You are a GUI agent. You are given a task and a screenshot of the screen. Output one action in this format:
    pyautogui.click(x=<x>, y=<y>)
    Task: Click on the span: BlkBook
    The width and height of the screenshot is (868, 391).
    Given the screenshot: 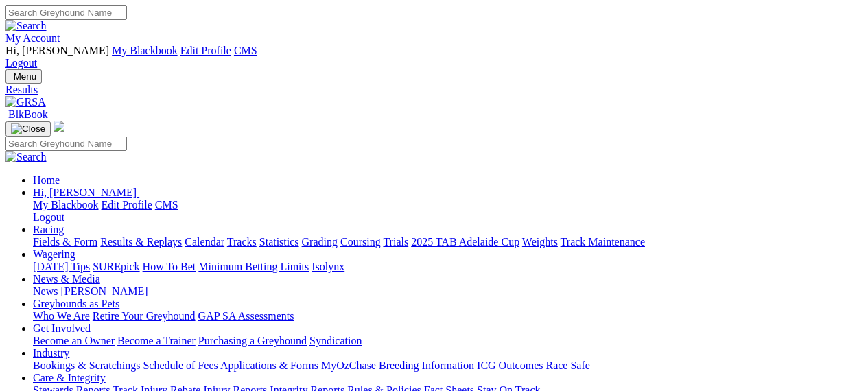 What is the action you would take?
    pyautogui.click(x=29, y=114)
    